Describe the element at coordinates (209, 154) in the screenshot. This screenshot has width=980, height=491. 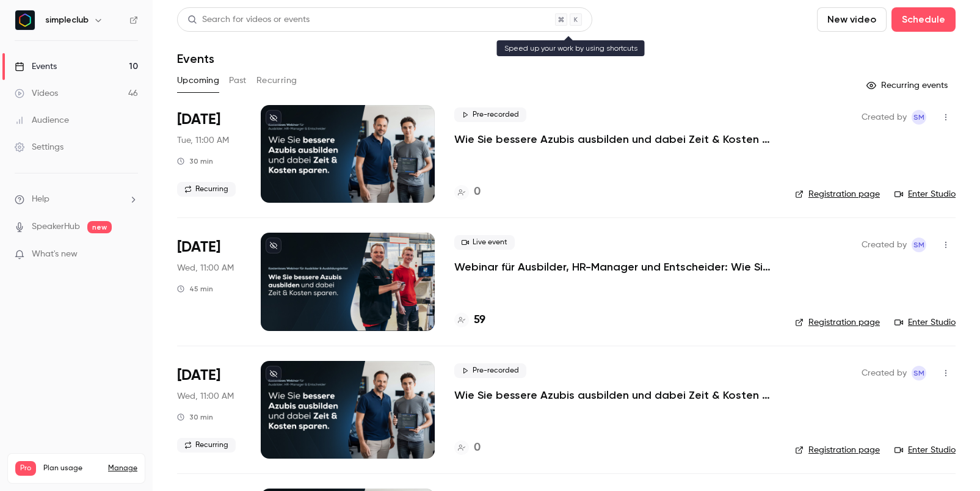
I see `div: Sep 2 Tue, 11:00 AM (Europe/Berlin)` at that location.